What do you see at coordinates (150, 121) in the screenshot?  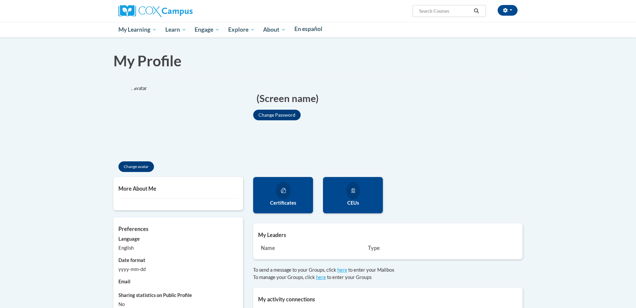 I see `img: profile avatar` at bounding box center [150, 121].